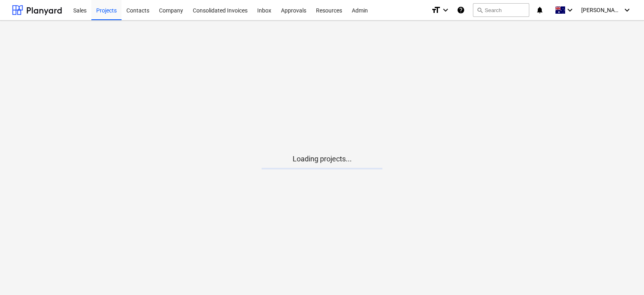  I want to click on i: notifications, so click(540, 10).